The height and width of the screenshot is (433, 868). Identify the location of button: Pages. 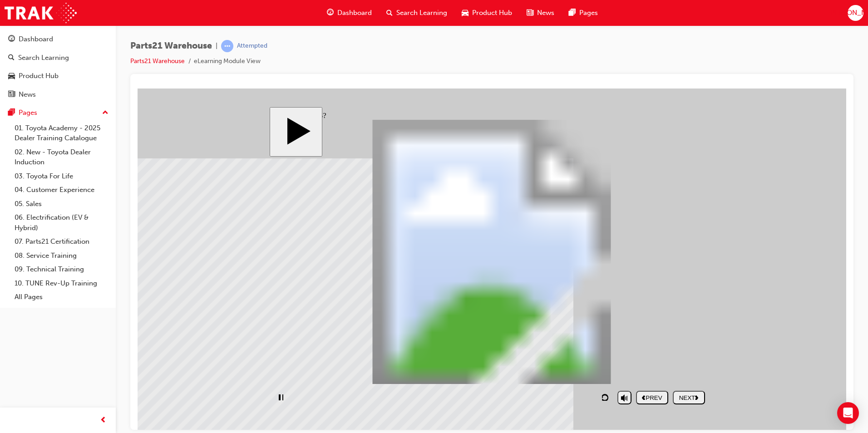
(58, 112).